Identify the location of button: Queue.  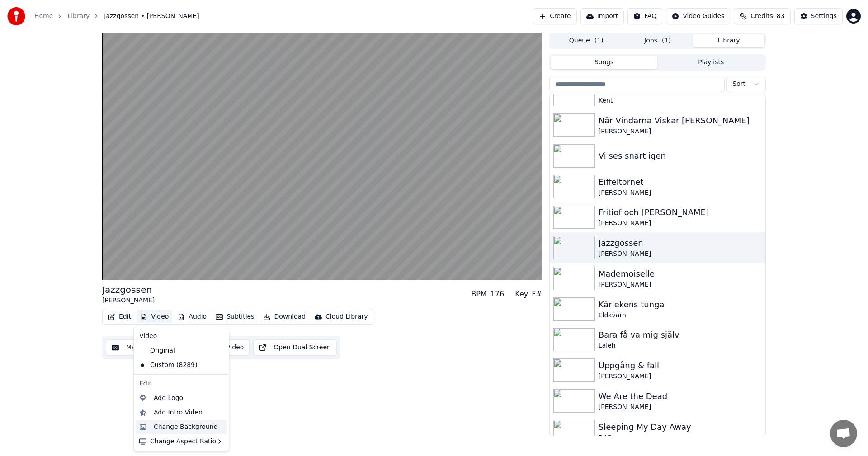
(586, 41).